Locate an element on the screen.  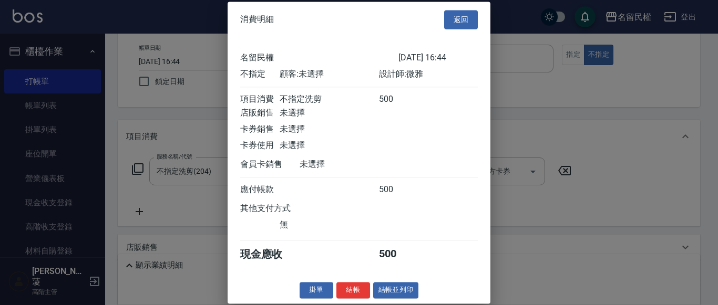
div: 卡券銷售 is located at coordinates (260, 129).